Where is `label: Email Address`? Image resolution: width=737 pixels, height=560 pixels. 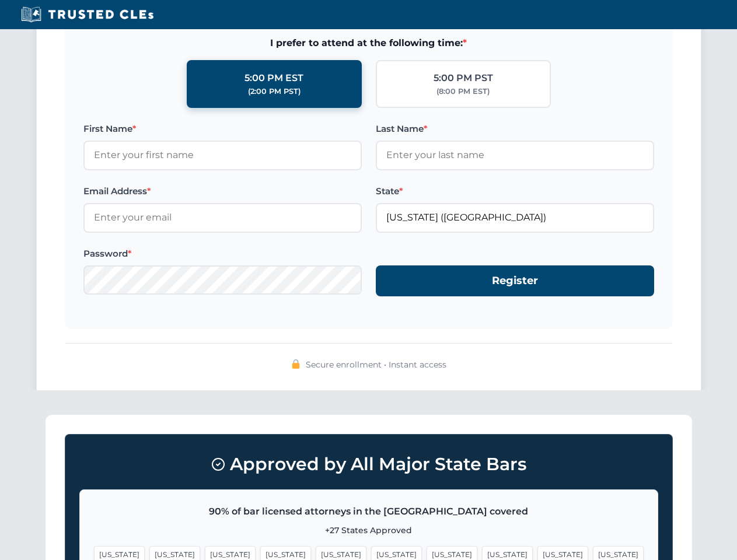
label: Email Address is located at coordinates (222, 191).